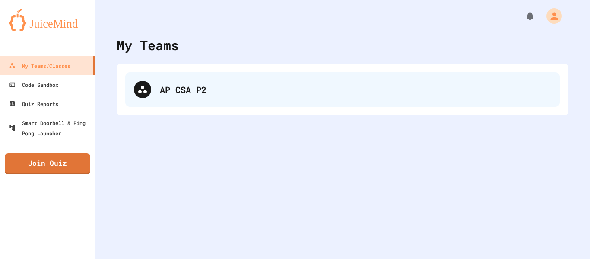 This screenshot has height=259, width=590. I want to click on a: Join Quiz, so click(47, 164).